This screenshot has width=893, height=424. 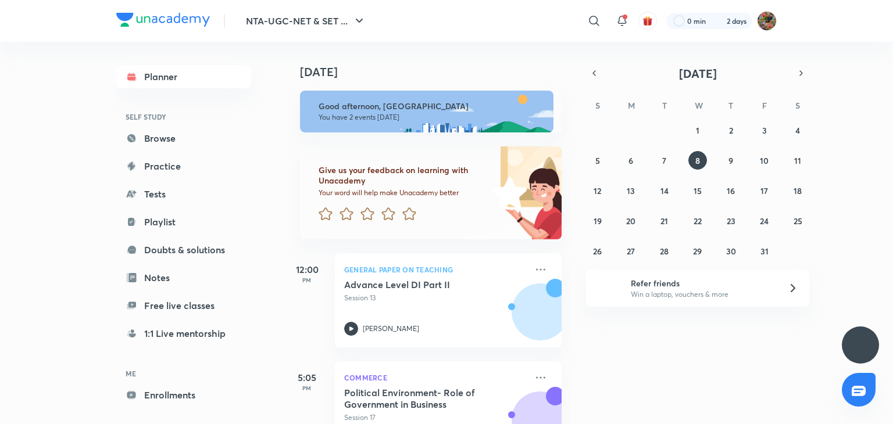 I want to click on p: General Paper on Teaching, so click(x=435, y=270).